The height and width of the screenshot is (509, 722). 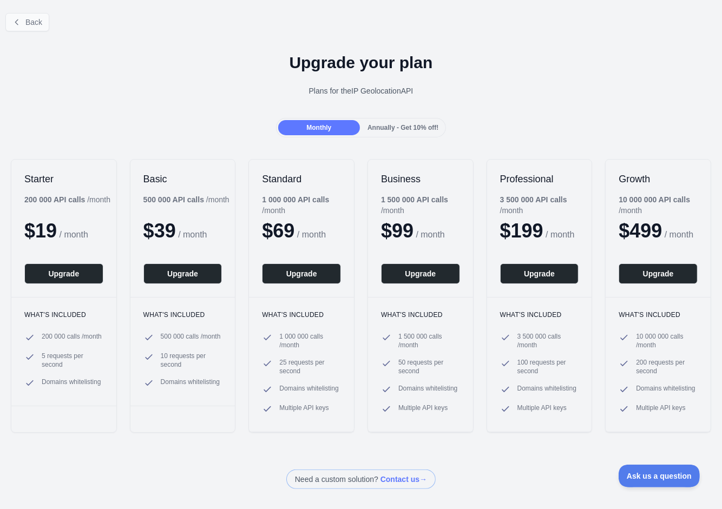 What do you see at coordinates (534, 200) in the screenshot?
I see `b: 3 500 000 API calls` at bounding box center [534, 200].